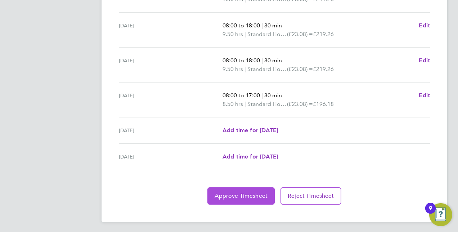 This screenshot has width=458, height=232. Describe the element at coordinates (311, 196) in the screenshot. I see `button: Reject Timesheet` at that location.